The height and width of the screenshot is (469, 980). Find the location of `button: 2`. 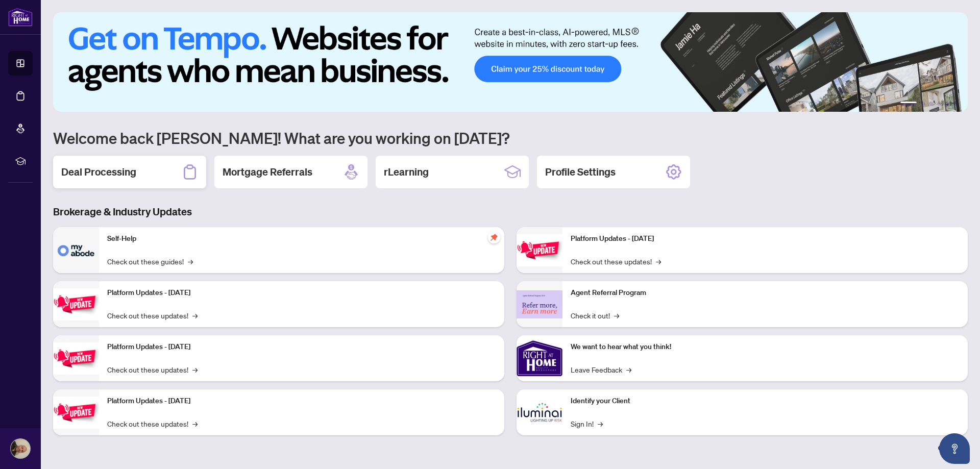

button: 2 is located at coordinates (923, 103).